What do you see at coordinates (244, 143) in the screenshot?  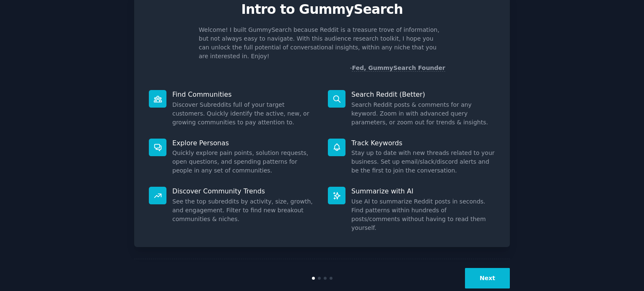 I see `p: Explore Personas` at bounding box center [244, 143].